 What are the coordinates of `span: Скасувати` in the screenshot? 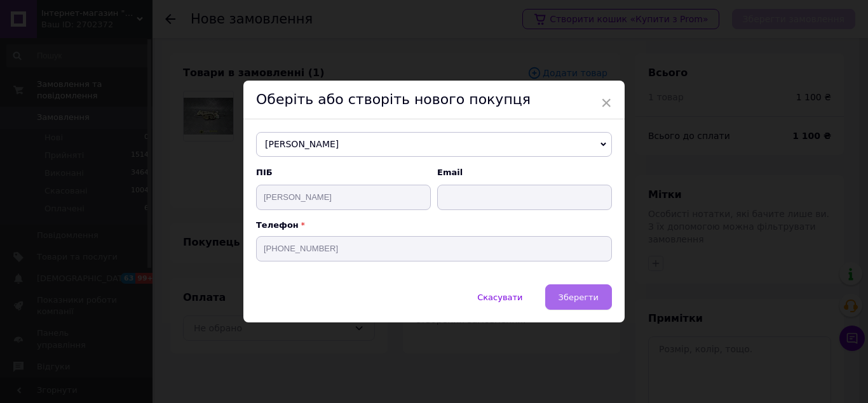 It's located at (499, 297).